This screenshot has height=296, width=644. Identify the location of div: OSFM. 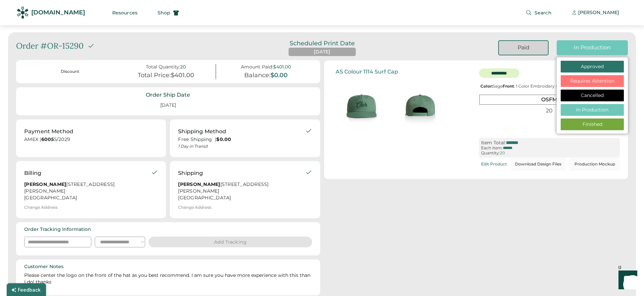
(549, 99).